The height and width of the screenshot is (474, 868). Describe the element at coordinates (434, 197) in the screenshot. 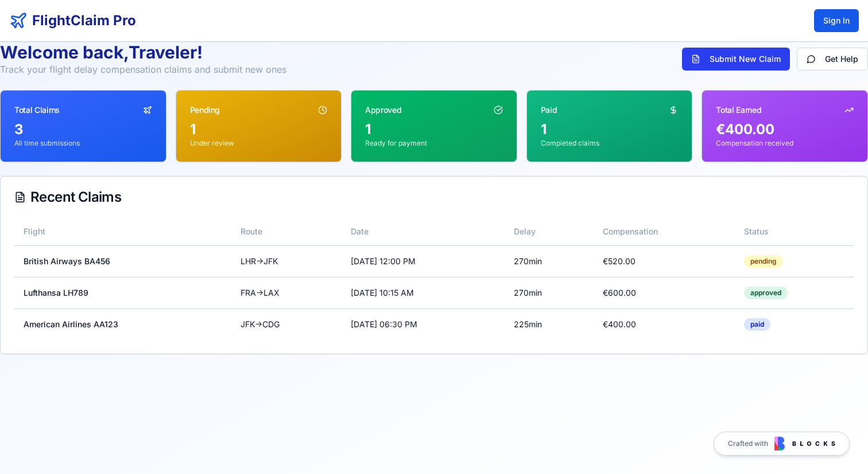

I see `div: Recent Claims` at that location.